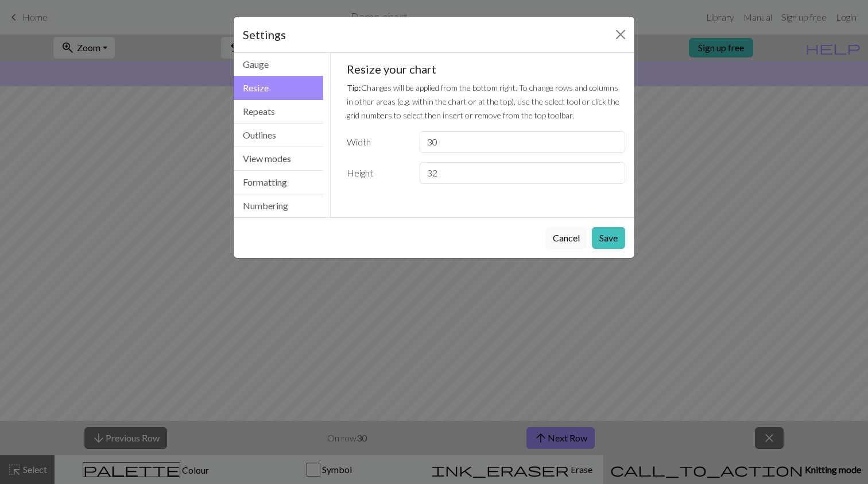 This screenshot has width=868, height=484. What do you see at coordinates (278, 135) in the screenshot?
I see `button: Outlines` at bounding box center [278, 135].